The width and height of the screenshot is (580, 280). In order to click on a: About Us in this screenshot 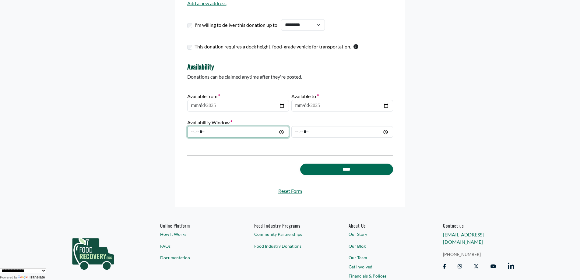, I will do `click(384, 225)`.